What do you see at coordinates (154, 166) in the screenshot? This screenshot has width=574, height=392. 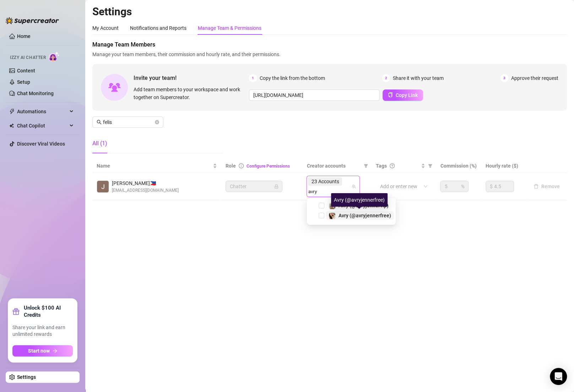 I see `span: Name` at bounding box center [154, 166].